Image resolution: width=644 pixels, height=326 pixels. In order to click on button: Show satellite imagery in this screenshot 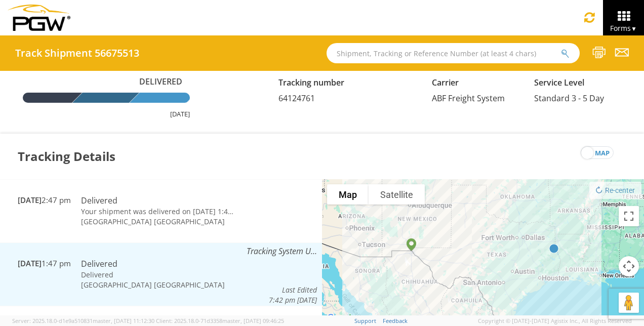, I will do `click(396, 194)`.